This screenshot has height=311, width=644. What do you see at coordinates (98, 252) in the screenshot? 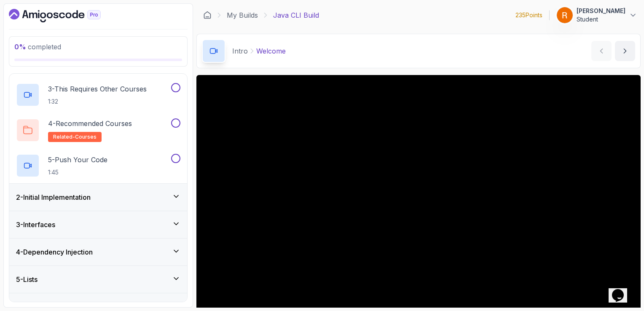
I see `button: 4-Dependency Injection` at bounding box center [98, 252].